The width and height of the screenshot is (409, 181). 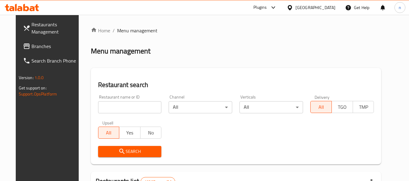 I want to click on span: Search, so click(x=130, y=152).